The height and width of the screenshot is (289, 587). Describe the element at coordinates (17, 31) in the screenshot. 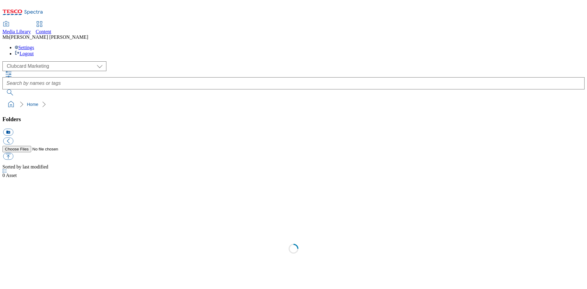

I see `span: Media Library` at that location.